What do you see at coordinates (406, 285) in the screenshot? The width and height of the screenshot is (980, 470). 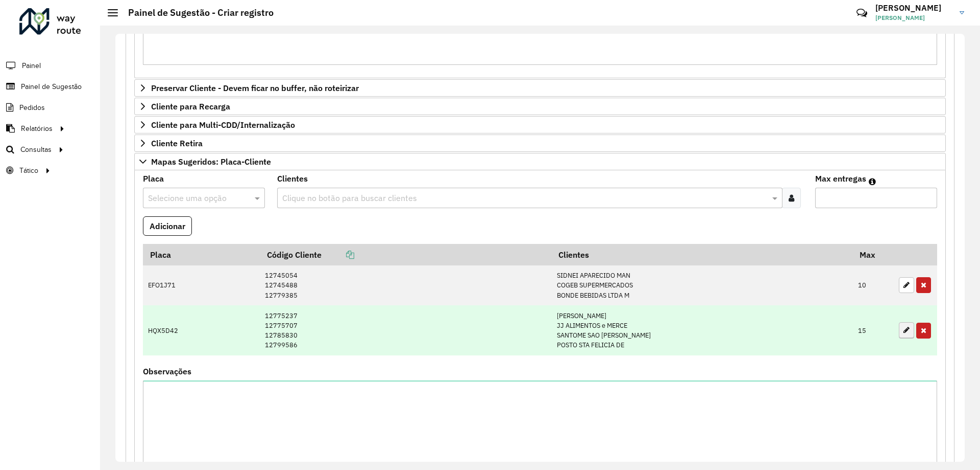 I see `td: 12745054 12745488 12779385` at bounding box center [406, 285].